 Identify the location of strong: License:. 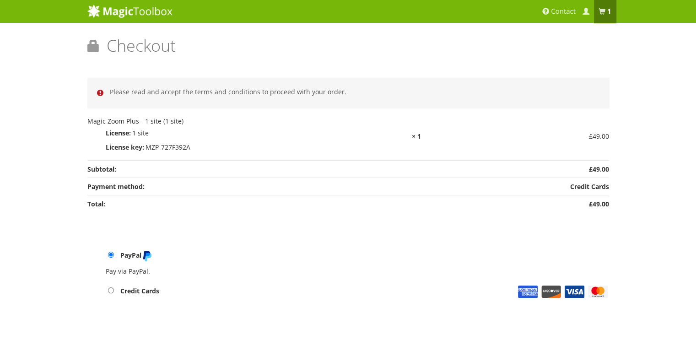
(118, 133).